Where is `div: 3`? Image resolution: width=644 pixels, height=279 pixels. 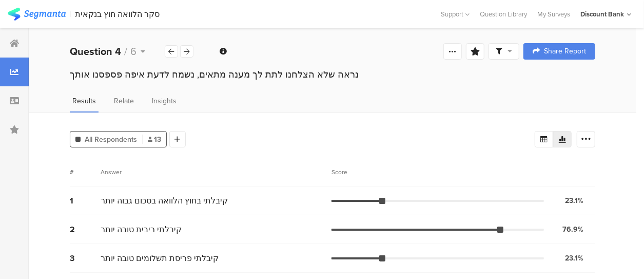
div: 3 is located at coordinates (85, 258).